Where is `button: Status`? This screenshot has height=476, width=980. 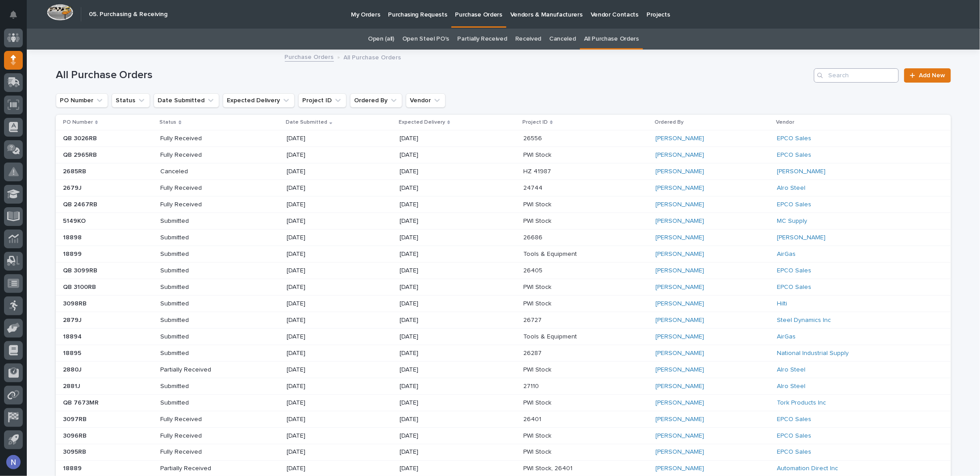 button: Status is located at coordinates (131, 101).